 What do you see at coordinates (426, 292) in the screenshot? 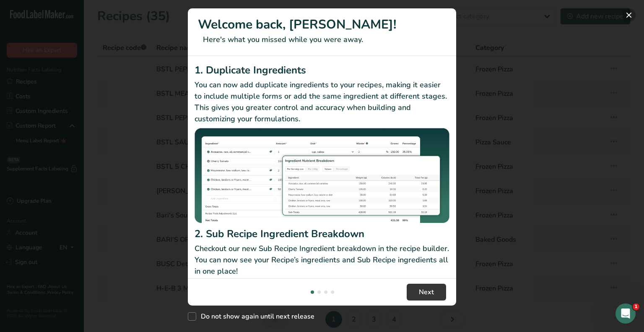
I see `span: Next` at bounding box center [426, 292].